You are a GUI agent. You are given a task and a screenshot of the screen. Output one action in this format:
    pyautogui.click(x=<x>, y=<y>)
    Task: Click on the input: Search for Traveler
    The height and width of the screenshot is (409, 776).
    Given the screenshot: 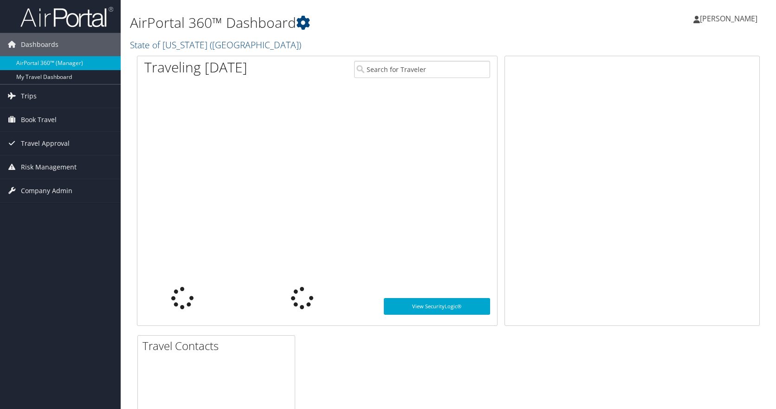 What is the action you would take?
    pyautogui.click(x=422, y=69)
    